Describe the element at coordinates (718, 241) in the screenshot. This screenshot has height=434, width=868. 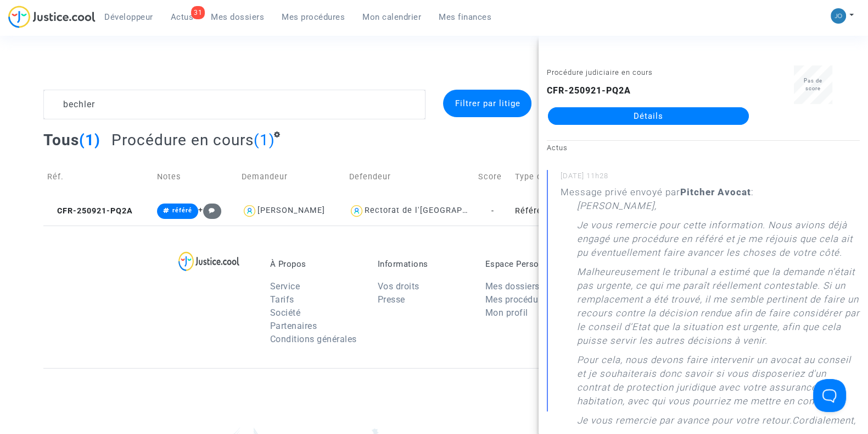
I see `p: Je vous remercie pour cette information. Nous avions déjà engagé une procédure en référé et je me...` at that location.